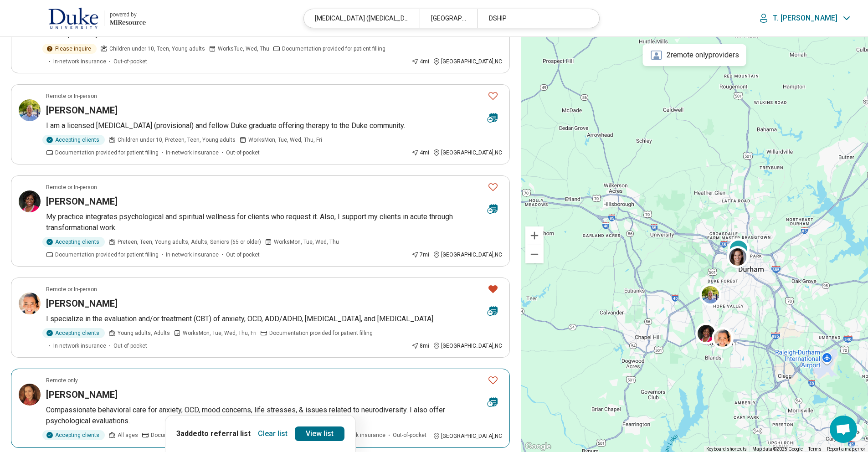 Image resolution: width=868 pixels, height=452 pixels. Describe the element at coordinates (80, 18) in the screenshot. I see `a: Duke Universitypowered by` at that location.